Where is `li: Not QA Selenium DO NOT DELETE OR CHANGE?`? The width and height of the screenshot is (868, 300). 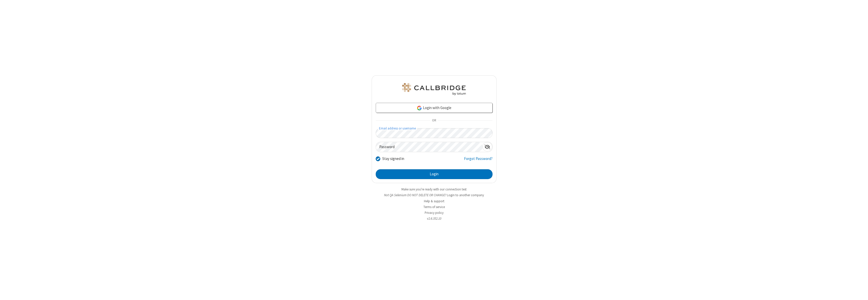
li: Not QA Selenium DO NOT DELETE OR CHANGE? is located at coordinates (434, 195).